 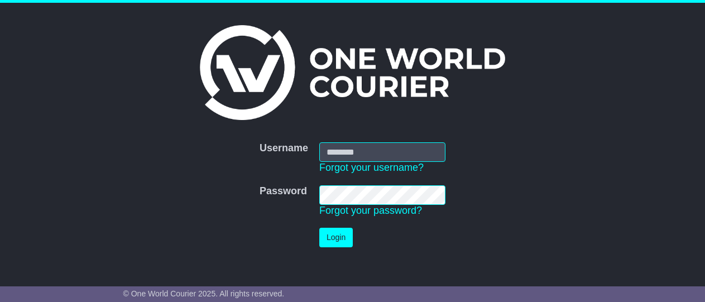 I want to click on a: Forgot your password?, so click(x=371, y=210).